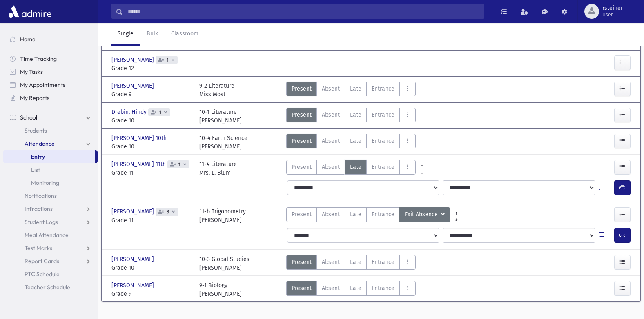 Image resolution: width=644 pixels, height=319 pixels. What do you see at coordinates (50, 274) in the screenshot?
I see `a: PTC Schedule` at bounding box center [50, 274].